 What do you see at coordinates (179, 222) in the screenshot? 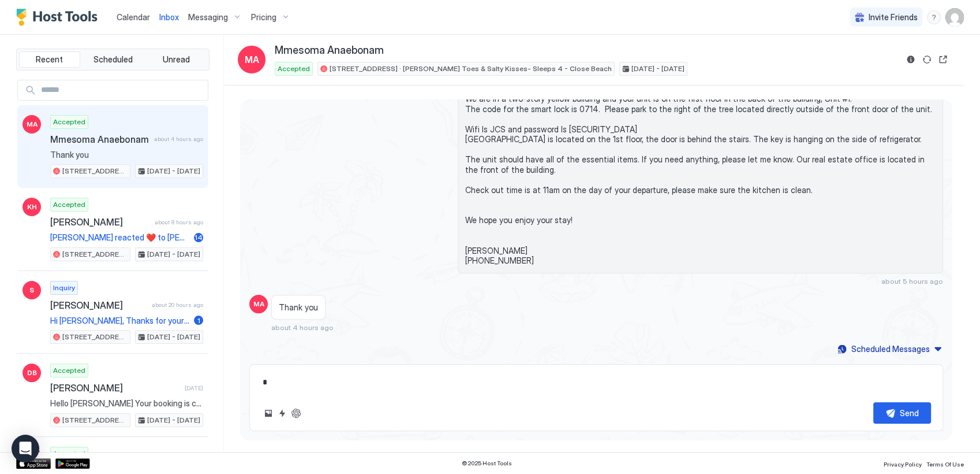
I see `span: about 8 hours ago` at bounding box center [179, 222].